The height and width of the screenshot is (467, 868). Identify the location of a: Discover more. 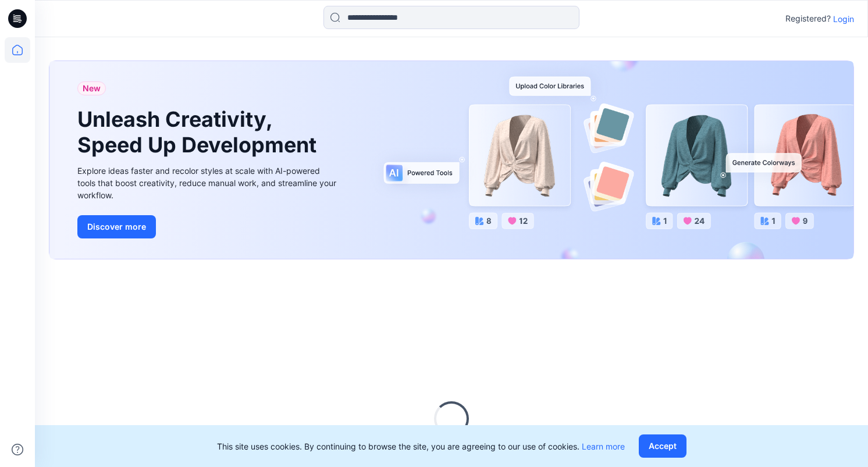
(208, 227).